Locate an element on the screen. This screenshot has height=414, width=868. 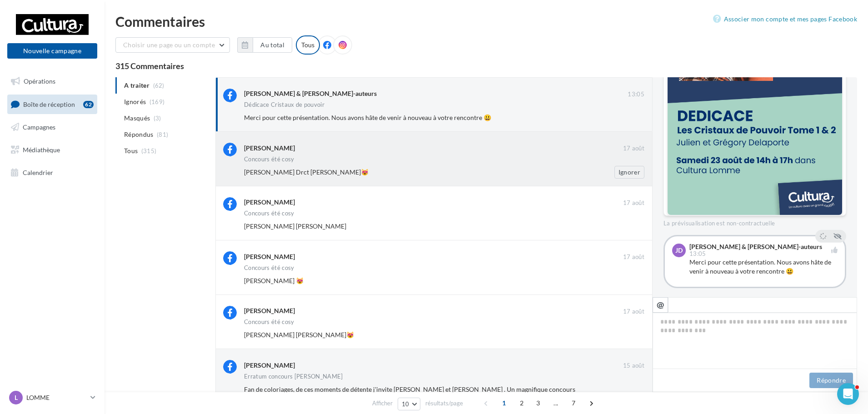
span: 1 is located at coordinates (504, 403).